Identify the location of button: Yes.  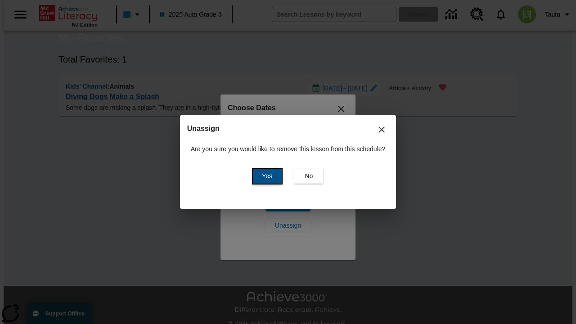
(267, 176).